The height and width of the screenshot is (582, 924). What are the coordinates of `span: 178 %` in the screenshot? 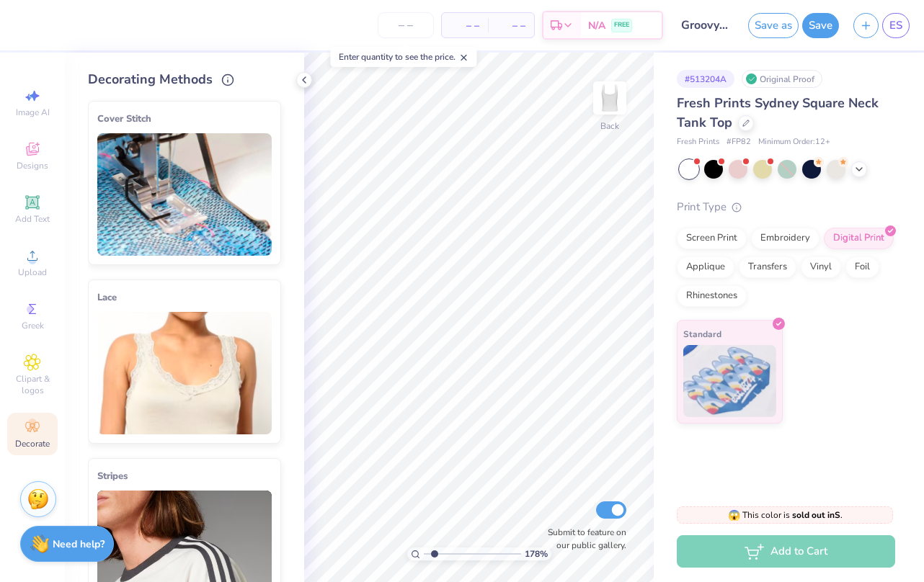 It's located at (536, 554).